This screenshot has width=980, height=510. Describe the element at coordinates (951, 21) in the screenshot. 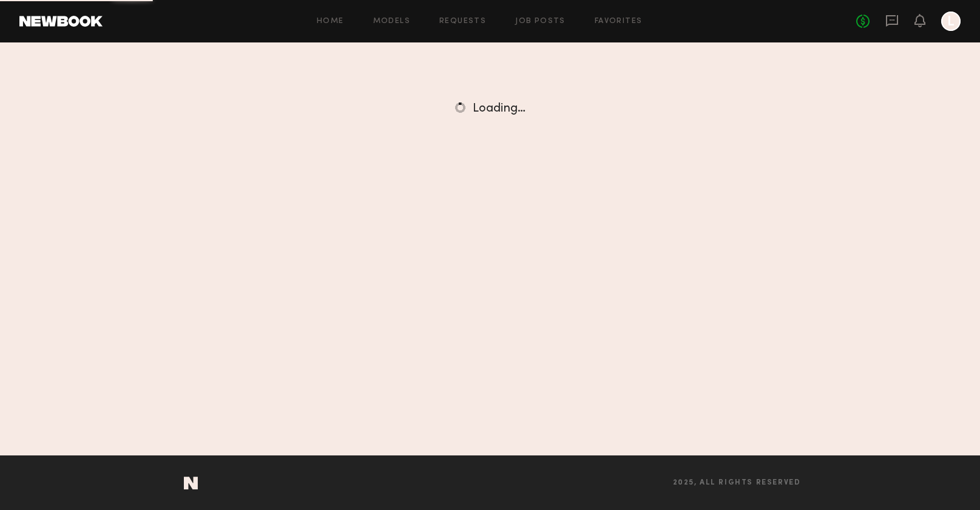

I see `a: L` at that location.